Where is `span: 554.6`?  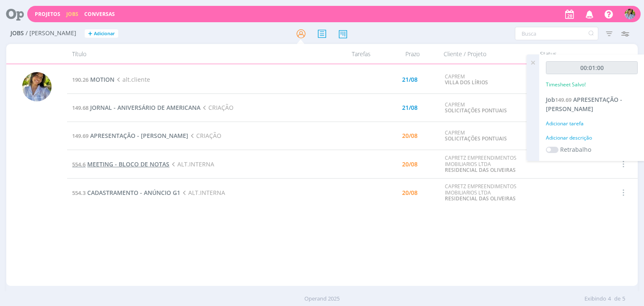
span: 554.6 is located at coordinates (79, 164).